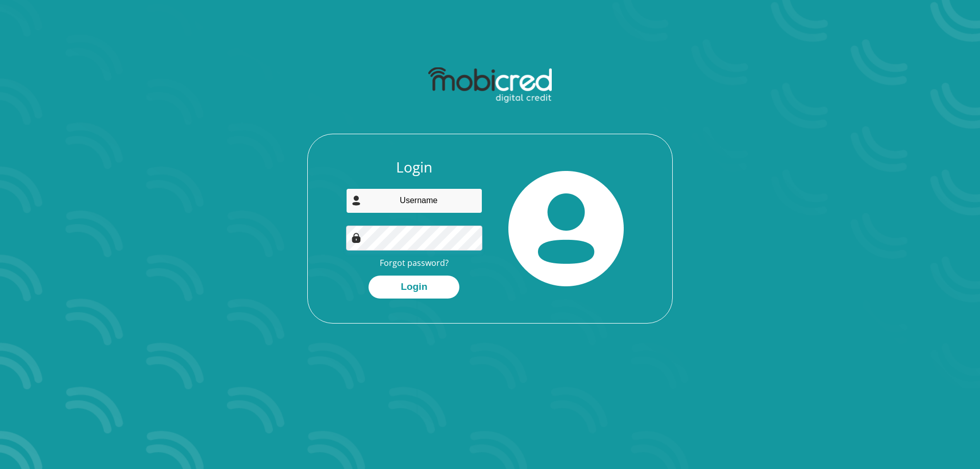 This screenshot has height=469, width=980. What do you see at coordinates (356, 200) in the screenshot?
I see `img: user-icon image` at bounding box center [356, 200].